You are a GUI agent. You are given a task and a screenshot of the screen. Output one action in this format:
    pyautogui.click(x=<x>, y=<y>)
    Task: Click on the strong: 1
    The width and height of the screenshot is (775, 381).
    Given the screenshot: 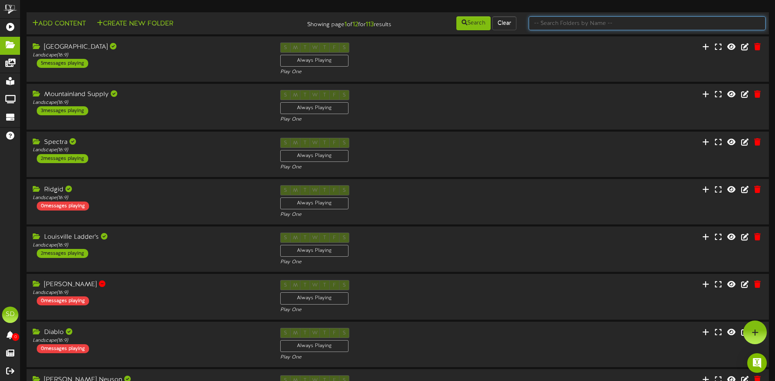 What is the action you would take?
    pyautogui.click(x=346, y=25)
    